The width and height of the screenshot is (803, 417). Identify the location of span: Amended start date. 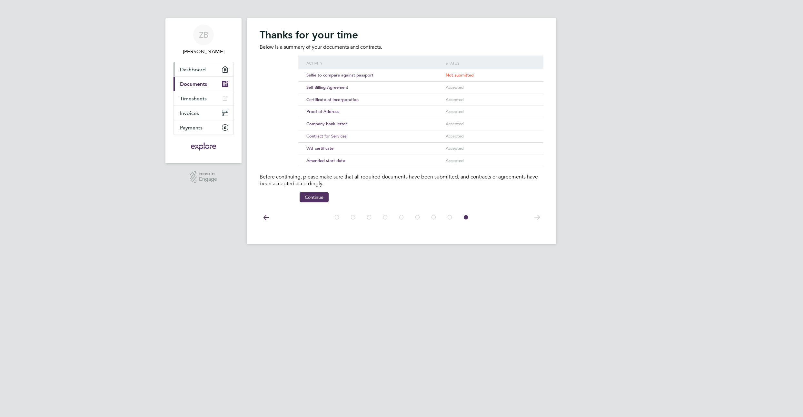
(326, 160).